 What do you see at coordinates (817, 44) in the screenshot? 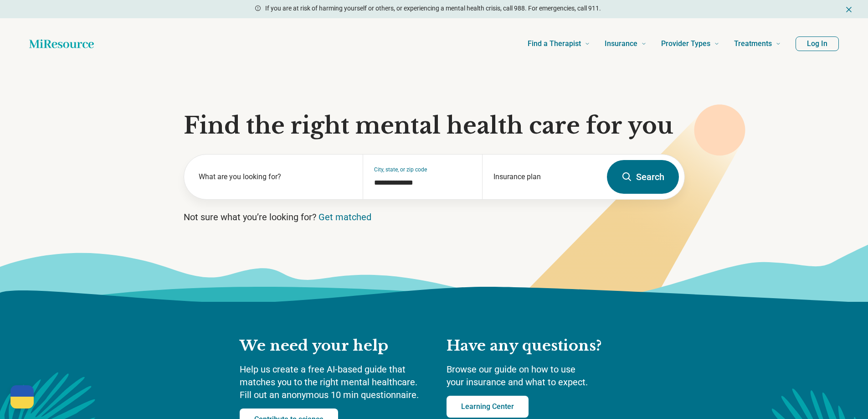
I see `button: Log In` at bounding box center [817, 44].